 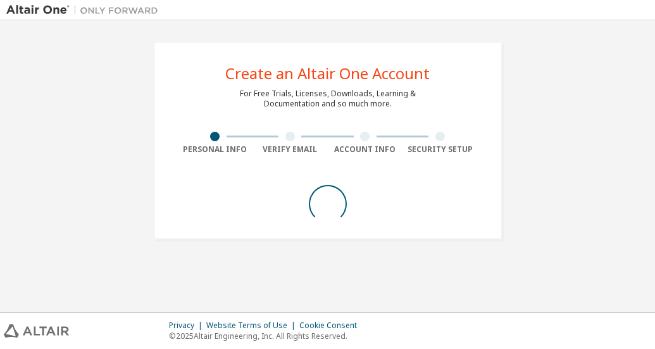 What do you see at coordinates (253, 325) in the screenshot?
I see `div: Website Terms of Use` at bounding box center [253, 325].